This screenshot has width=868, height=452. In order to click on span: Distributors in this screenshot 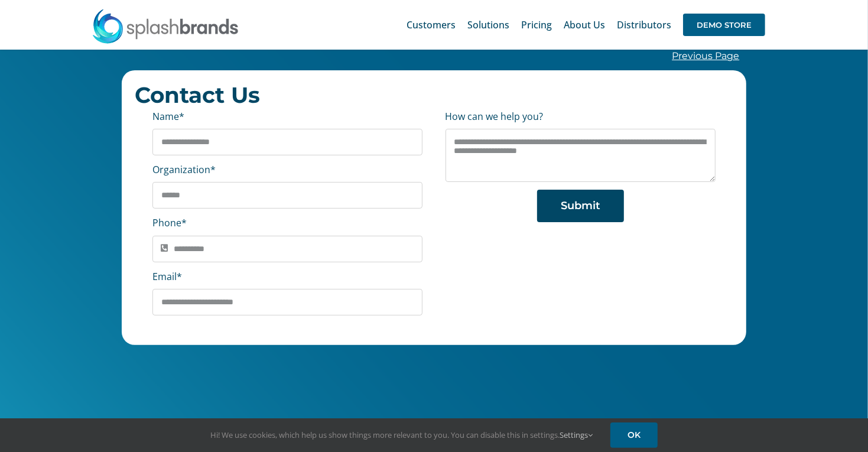, I will do `click(644, 25)`.